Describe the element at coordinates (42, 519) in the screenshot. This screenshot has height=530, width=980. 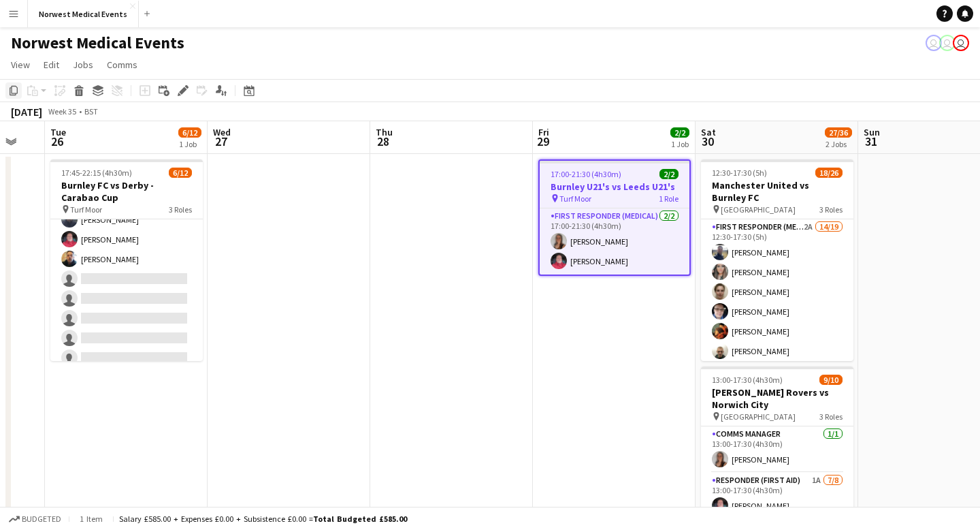
I see `span: Budgeted` at that location.